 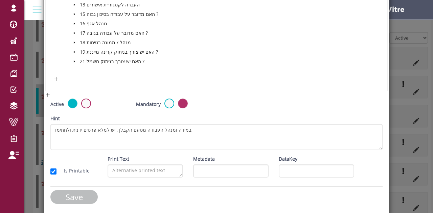 What do you see at coordinates (118, 159) in the screenshot?
I see `label: Print Text` at bounding box center [118, 159].